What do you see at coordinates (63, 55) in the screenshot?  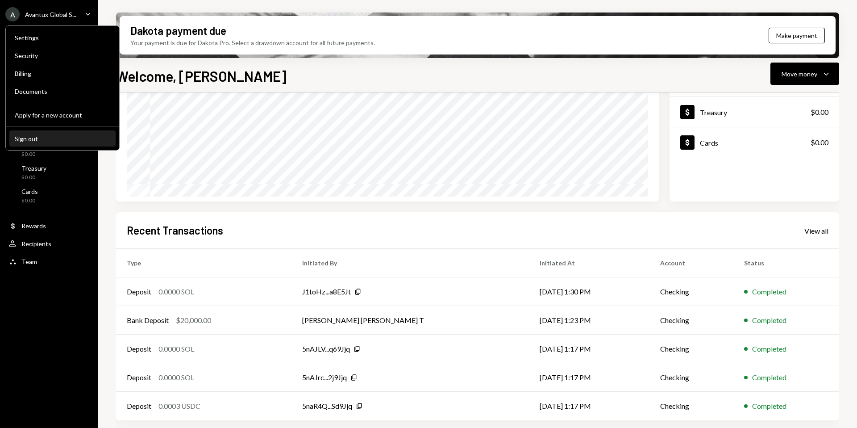 I see `div: Security` at bounding box center [63, 55].